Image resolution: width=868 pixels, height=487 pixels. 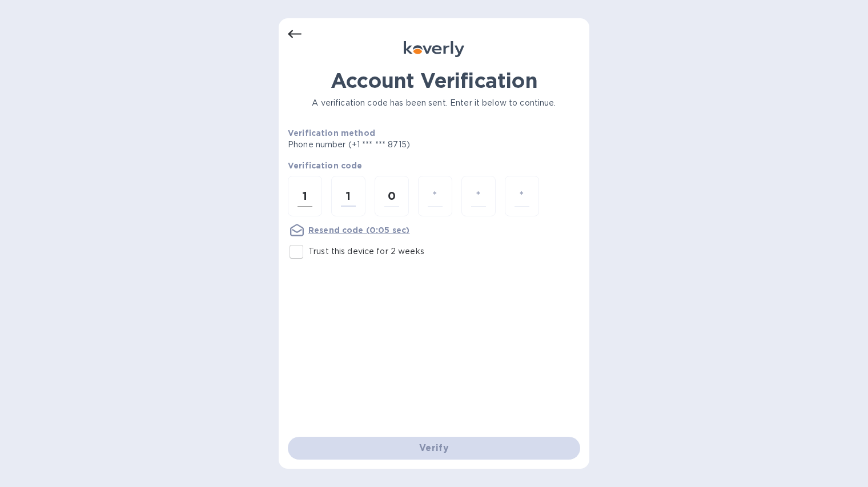 What do you see at coordinates (366, 251) in the screenshot?
I see `p: Trust this device for 2 weeks` at bounding box center [366, 251].